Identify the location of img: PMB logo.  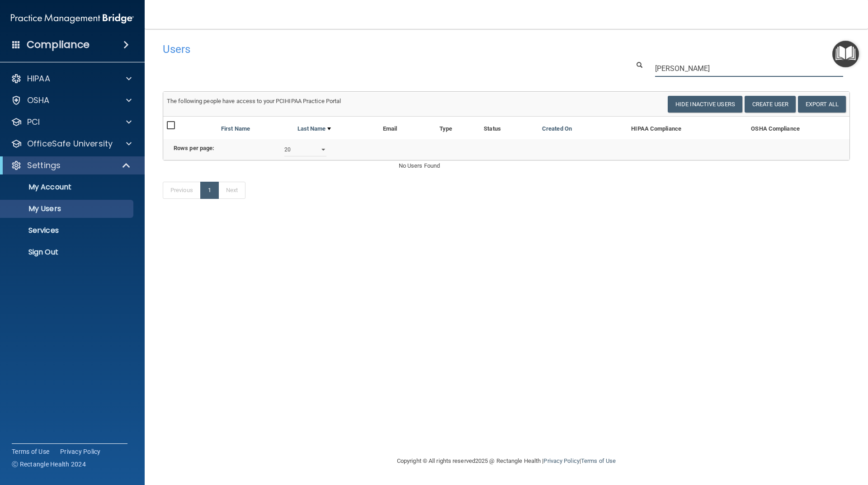
(72, 19).